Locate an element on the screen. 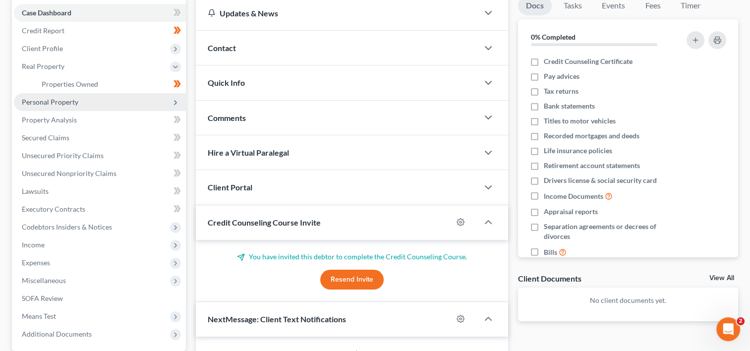  div: Client Documents is located at coordinates (549, 278).